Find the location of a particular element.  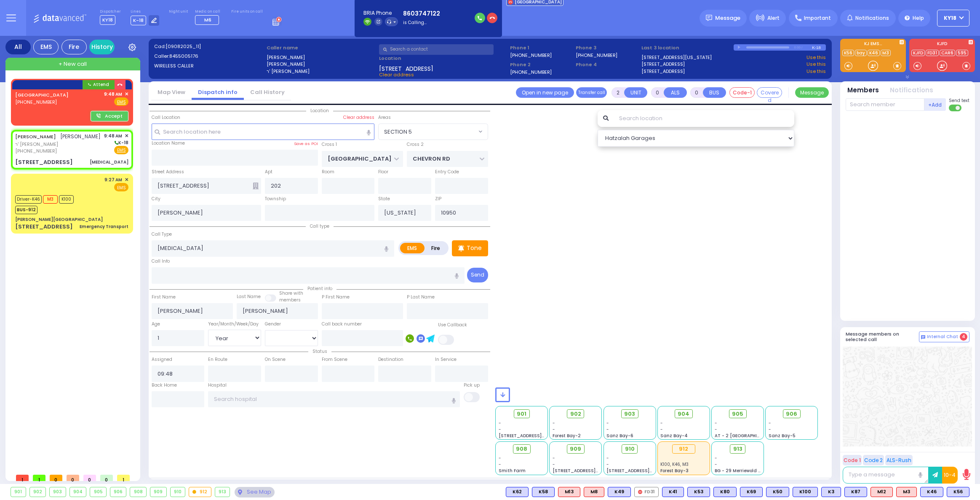

input: Search location here is located at coordinates (263, 132).